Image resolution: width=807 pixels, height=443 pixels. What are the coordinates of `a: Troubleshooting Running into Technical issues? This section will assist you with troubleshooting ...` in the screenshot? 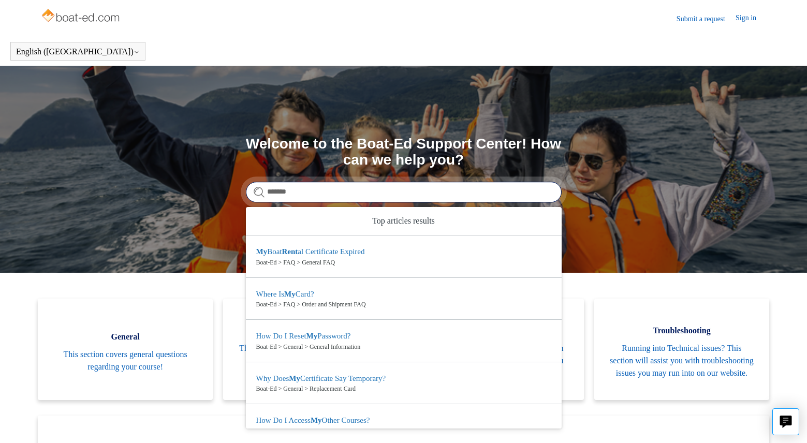 It's located at (682, 350).